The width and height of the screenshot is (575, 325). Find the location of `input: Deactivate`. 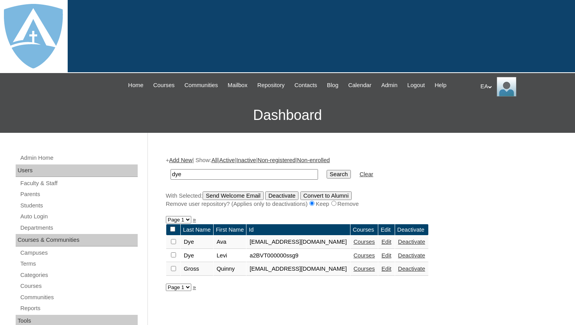

input: Deactivate is located at coordinates (281, 196).